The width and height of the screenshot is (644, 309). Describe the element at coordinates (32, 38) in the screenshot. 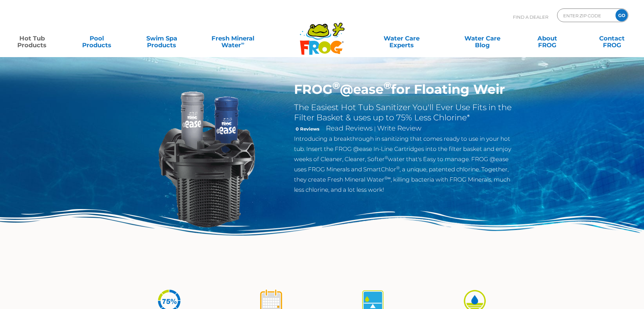

I see `a: Hot TubProducts` at that location.